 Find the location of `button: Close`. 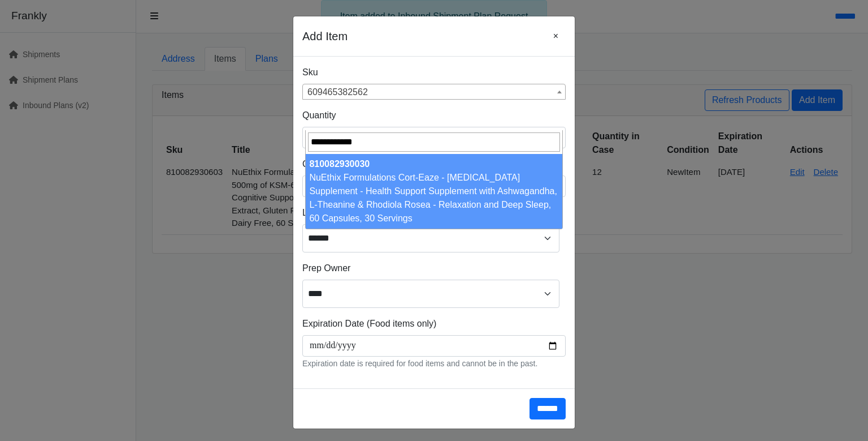

button: Close is located at coordinates (555, 37).